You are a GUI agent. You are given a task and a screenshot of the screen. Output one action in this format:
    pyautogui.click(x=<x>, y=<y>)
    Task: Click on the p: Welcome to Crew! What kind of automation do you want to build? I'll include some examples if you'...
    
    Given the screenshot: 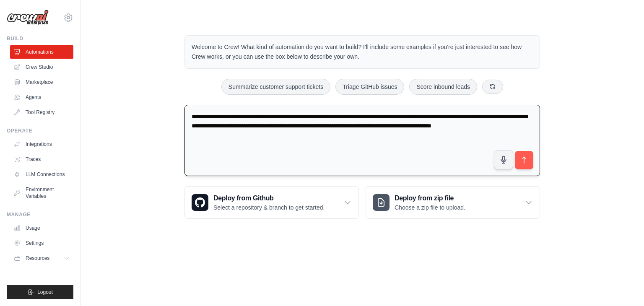 What is the action you would take?
    pyautogui.click(x=362, y=52)
    